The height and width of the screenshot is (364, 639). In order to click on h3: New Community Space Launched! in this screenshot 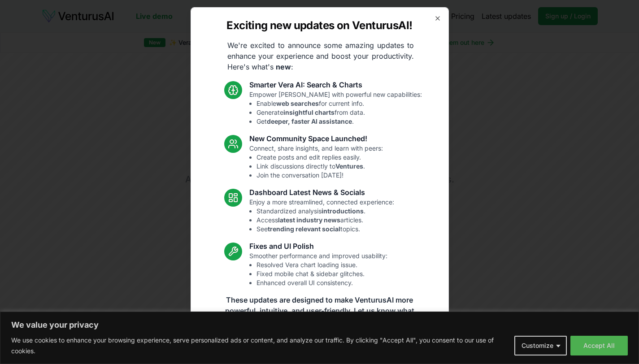, I will do `click(316, 138)`.